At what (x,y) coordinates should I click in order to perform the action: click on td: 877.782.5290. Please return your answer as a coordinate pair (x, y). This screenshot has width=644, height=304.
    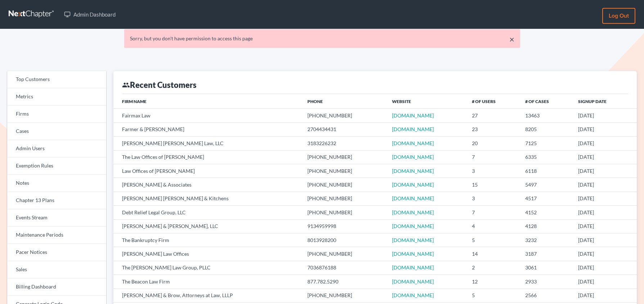
    Looking at the image, I should click on (344, 282).